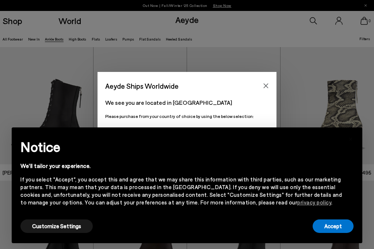 This screenshot has width=374, height=249. I want to click on h2: Notice, so click(181, 147).